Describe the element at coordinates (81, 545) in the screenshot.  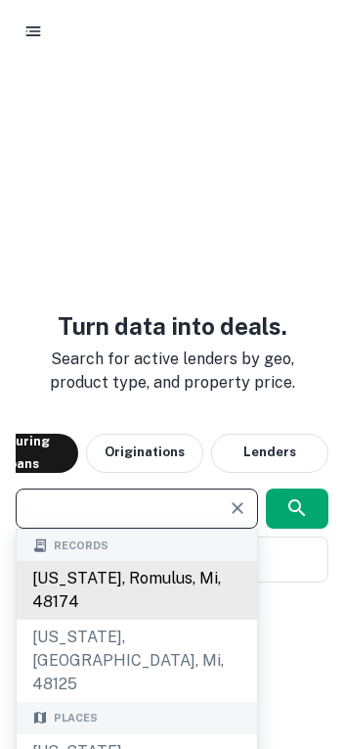
I see `span: Records` at that location.